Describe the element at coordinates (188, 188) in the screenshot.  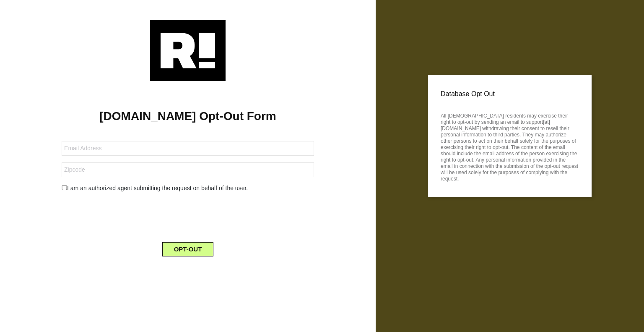
I see `div: I am an authorized agent submitting the request on behalf of the user.` at that location.